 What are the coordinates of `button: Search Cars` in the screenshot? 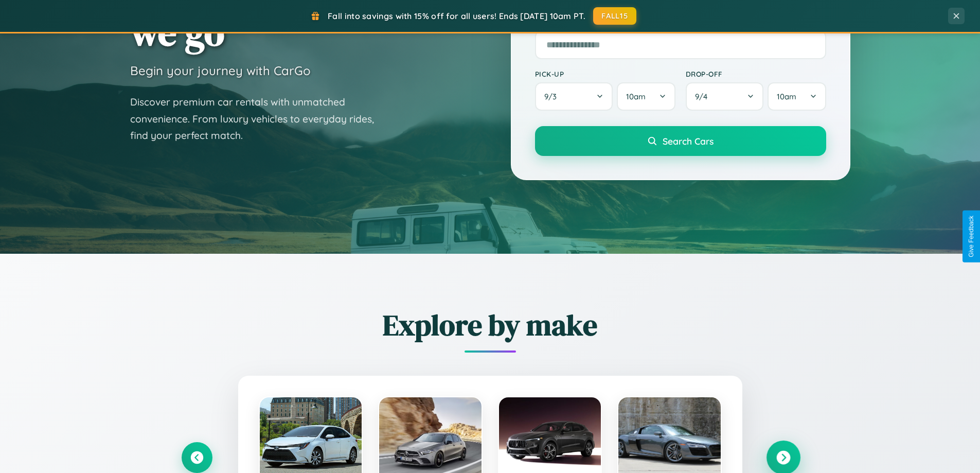 It's located at (681, 141).